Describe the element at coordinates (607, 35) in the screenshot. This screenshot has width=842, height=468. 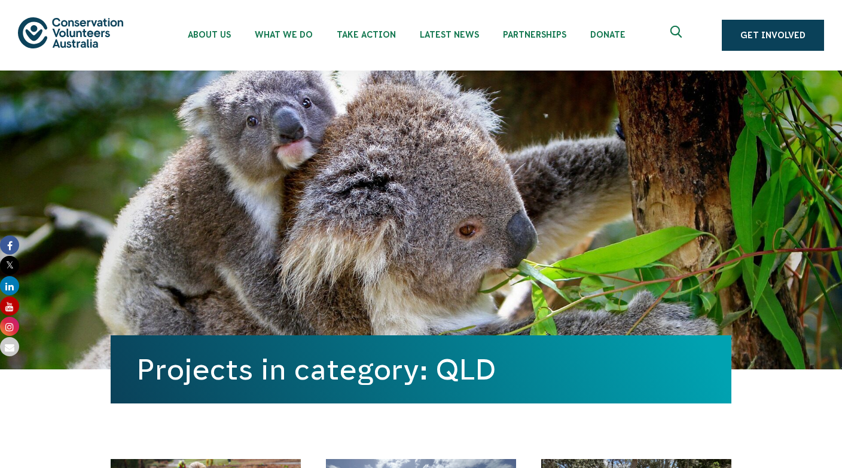
I see `span: Donate` at that location.